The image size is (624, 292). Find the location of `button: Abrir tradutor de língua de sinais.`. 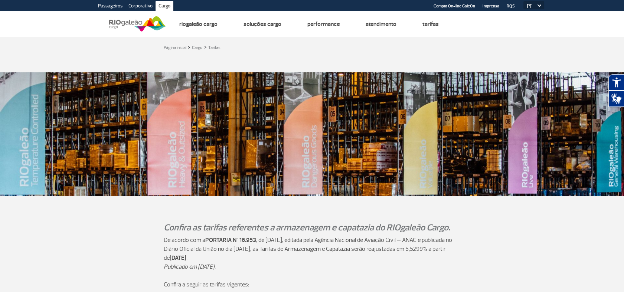

button: Abrir tradutor de língua de sinais. is located at coordinates (616, 99).